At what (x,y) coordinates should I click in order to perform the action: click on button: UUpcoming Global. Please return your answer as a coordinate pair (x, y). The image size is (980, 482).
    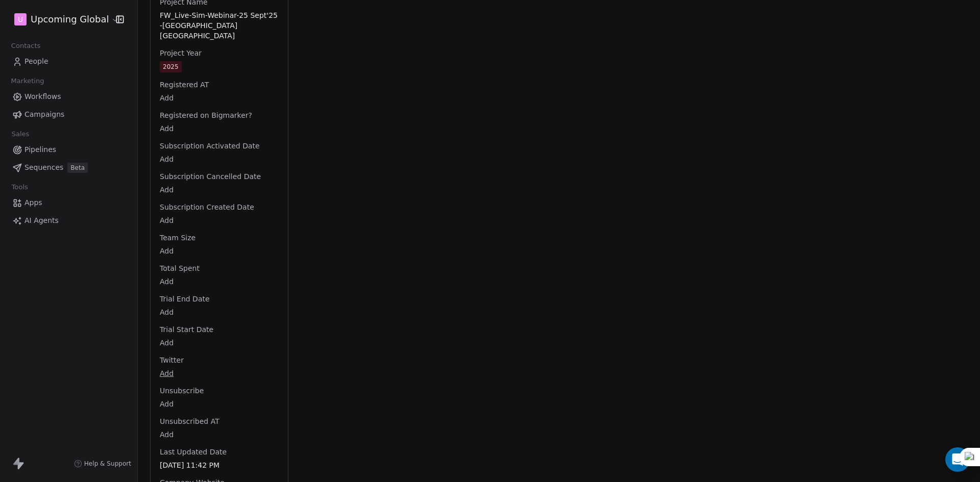
    Looking at the image, I should click on (60, 20).